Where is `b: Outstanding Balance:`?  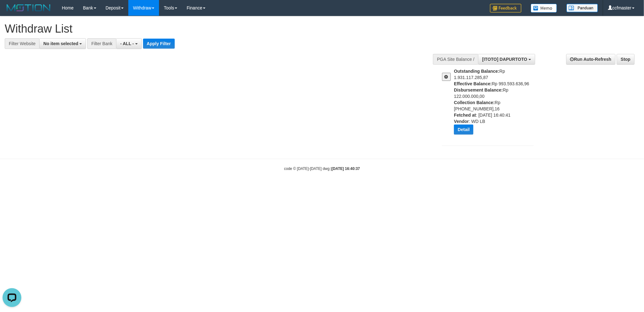 b: Outstanding Balance: is located at coordinates (476, 71).